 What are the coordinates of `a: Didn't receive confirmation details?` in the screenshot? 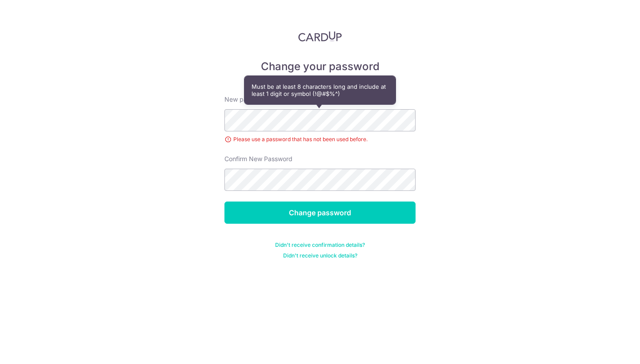 It's located at (320, 245).